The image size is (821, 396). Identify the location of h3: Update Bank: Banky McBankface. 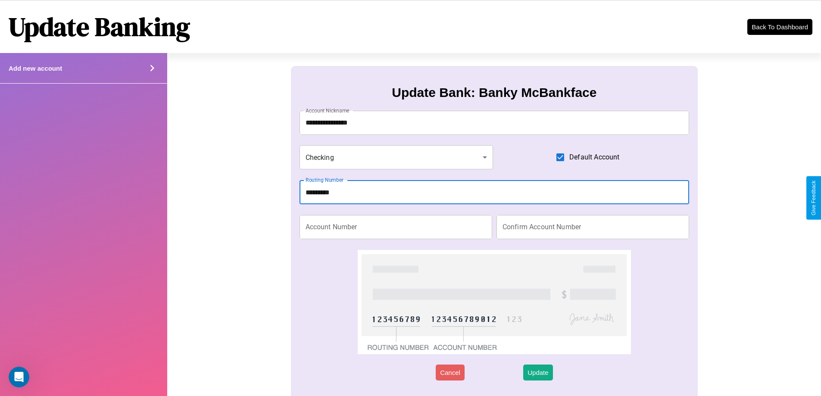
(494, 93).